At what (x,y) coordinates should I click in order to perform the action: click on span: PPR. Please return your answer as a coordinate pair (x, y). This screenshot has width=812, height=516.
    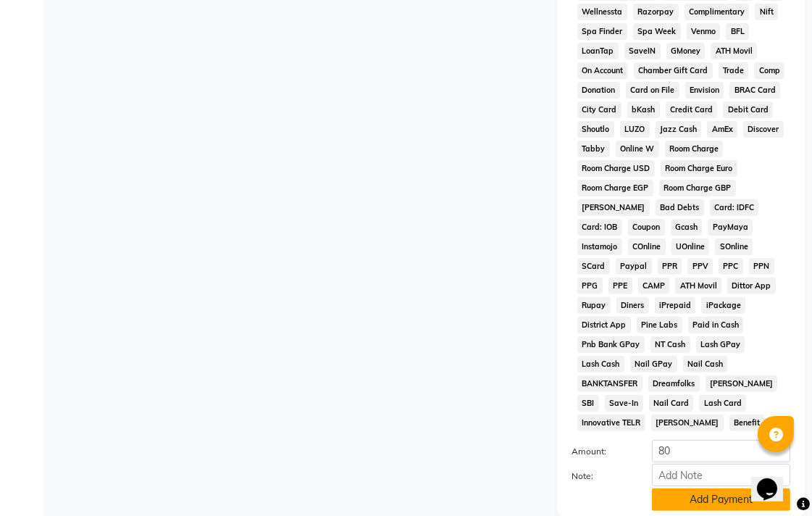
    Looking at the image, I should click on (670, 266).